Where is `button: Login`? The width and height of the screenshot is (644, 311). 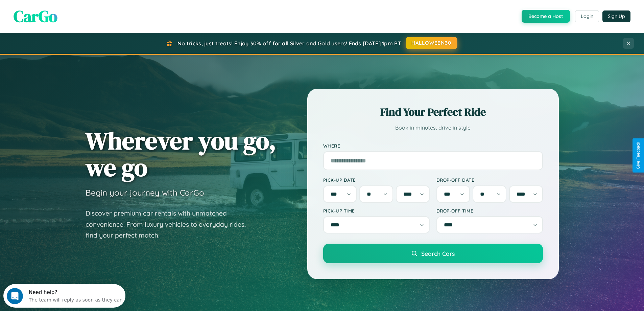
button: Login is located at coordinates (587, 16).